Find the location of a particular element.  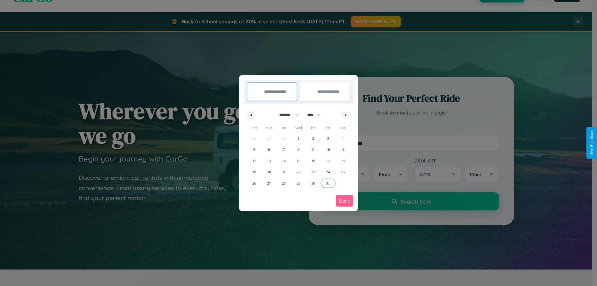

button: 2 is located at coordinates (313, 138).